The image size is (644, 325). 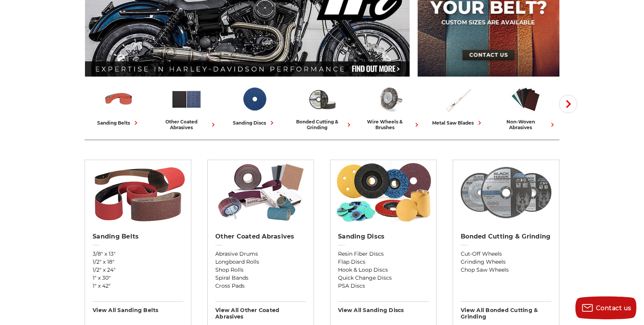 I want to click on a: Hook & Loop Discs, so click(x=383, y=270).